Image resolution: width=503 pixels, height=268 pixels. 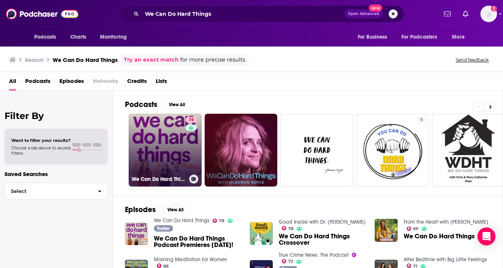 What do you see at coordinates (163, 266) in the screenshot?
I see `a: 88` at bounding box center [163, 266].